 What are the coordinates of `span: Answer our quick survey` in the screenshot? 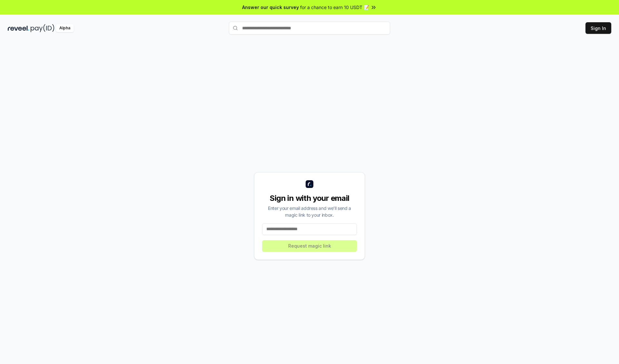 It's located at (271, 7).